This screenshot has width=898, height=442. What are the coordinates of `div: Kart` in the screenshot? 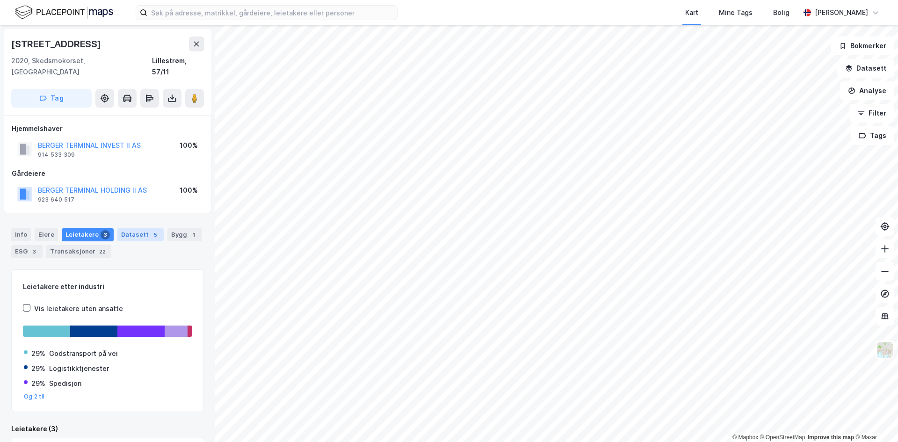 It's located at (691, 13).